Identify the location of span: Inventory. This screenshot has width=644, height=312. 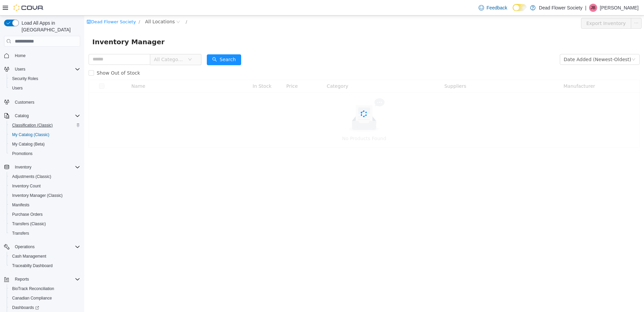
(46, 167).